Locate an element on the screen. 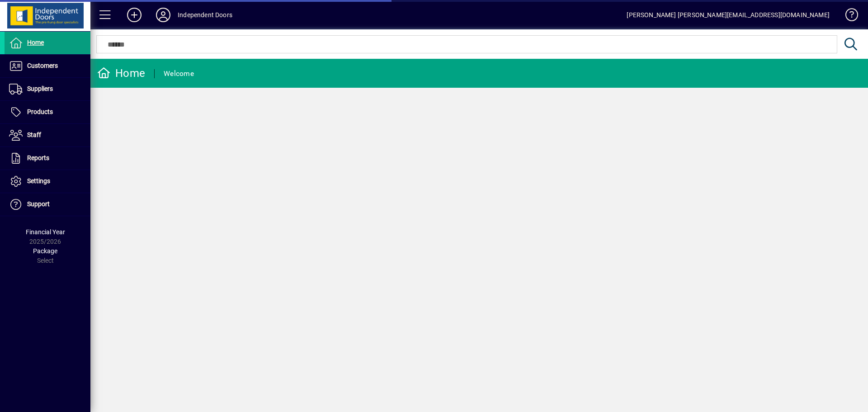 The image size is (868, 412). span: Customers is located at coordinates (42, 65).